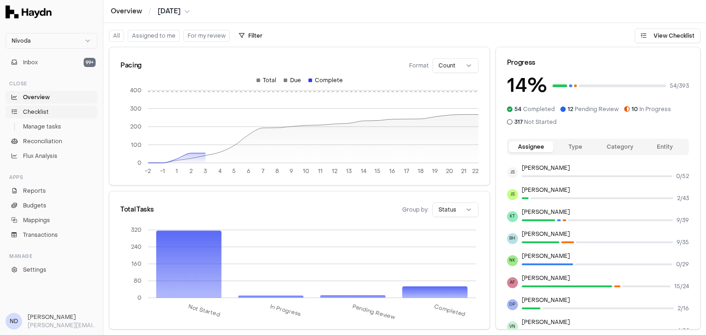 This screenshot has height=335, width=706. Describe the element at coordinates (147, 171) in the screenshot. I see `tspan: -2` at that location.